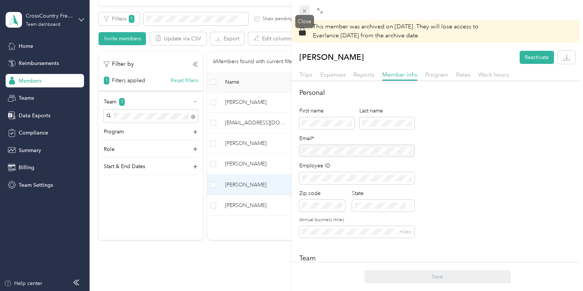 The image size is (583, 291). Describe the element at coordinates (322, 193) in the screenshot. I see `div: Zip code` at that location.